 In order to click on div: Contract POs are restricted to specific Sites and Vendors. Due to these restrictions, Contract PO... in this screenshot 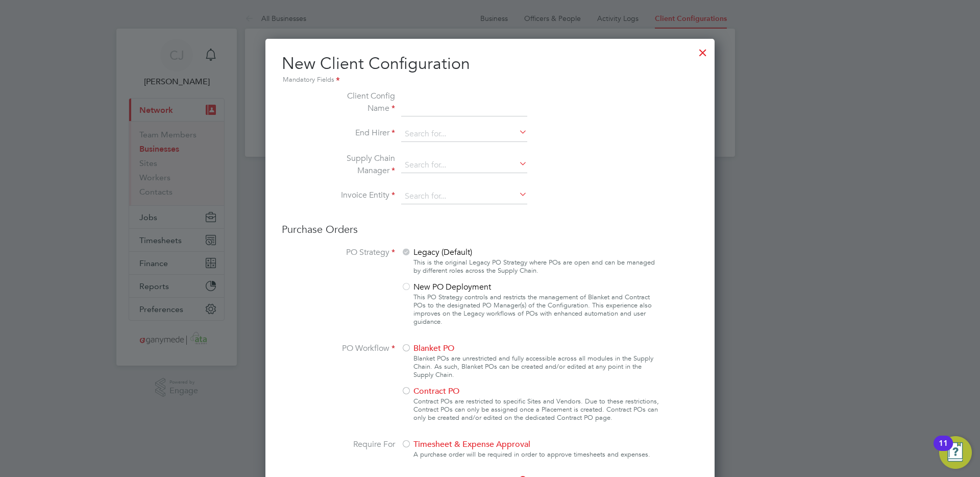, I will do `click(538, 409)`.